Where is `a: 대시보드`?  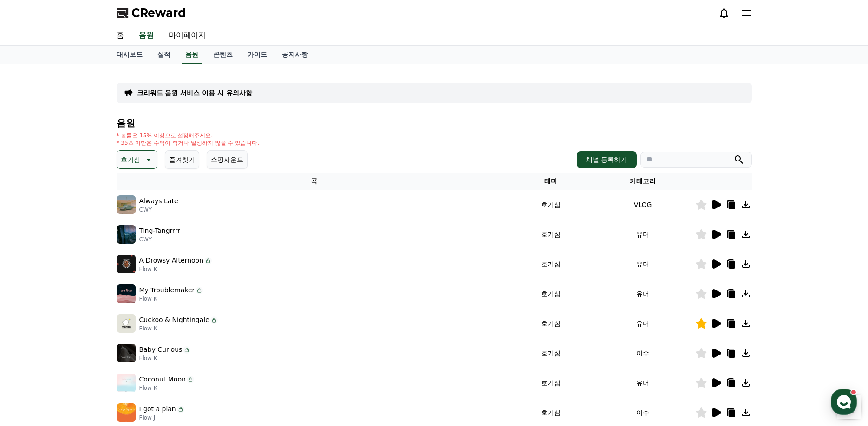
a: 대시보드 is located at coordinates (129, 55).